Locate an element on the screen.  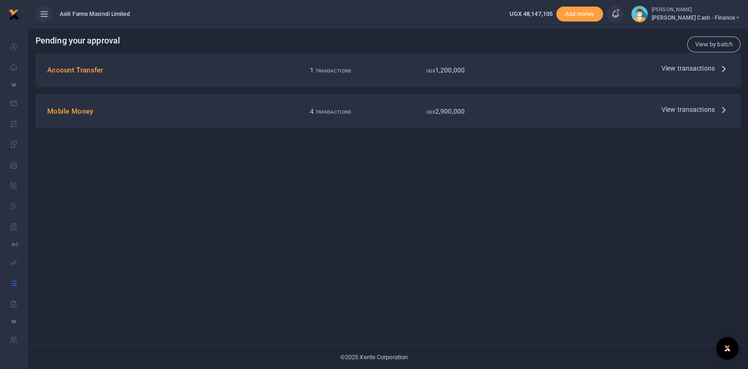
a: logo-small logo-large logo-large is located at coordinates (14, 14).